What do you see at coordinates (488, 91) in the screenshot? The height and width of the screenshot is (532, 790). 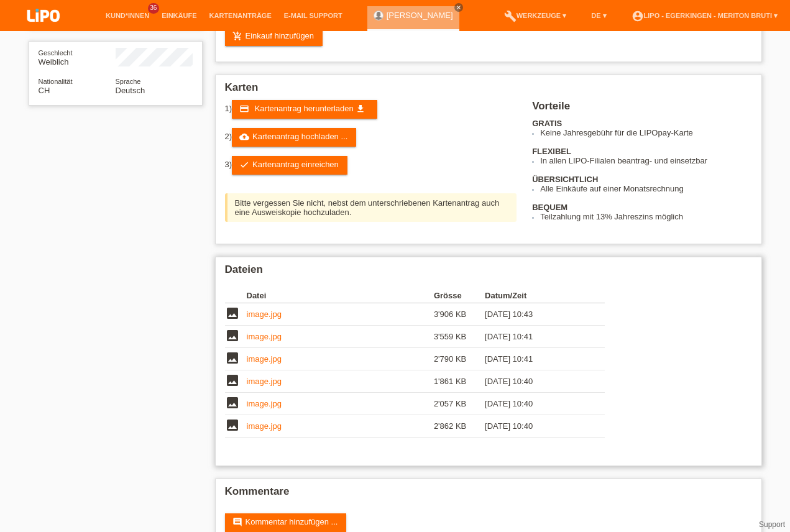 I see `h2: Karten` at bounding box center [488, 91].